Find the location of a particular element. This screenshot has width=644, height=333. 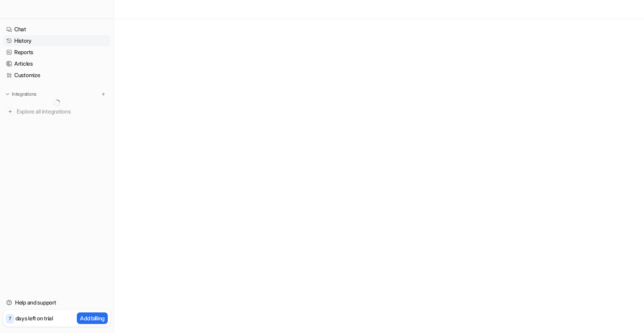

p: Integrations is located at coordinates (24, 94).